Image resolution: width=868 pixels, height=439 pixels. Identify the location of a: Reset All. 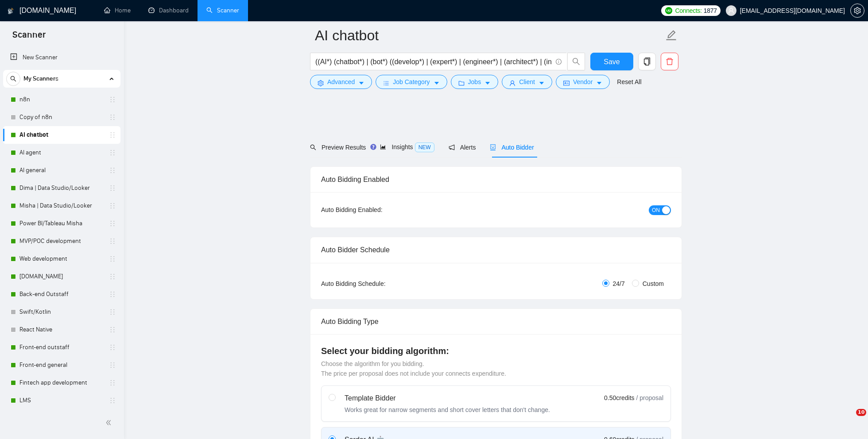
(629, 82).